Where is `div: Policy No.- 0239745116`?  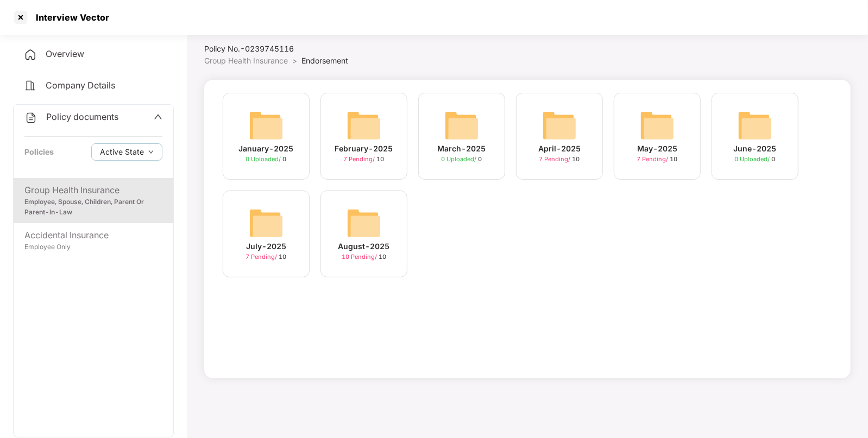
div: Policy No.- 0239745116 is located at coordinates (298, 49).